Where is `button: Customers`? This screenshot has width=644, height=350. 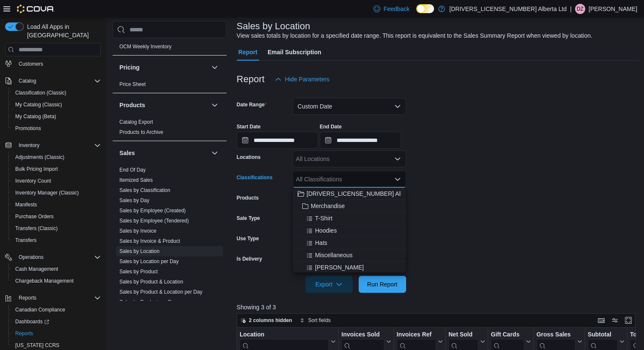 button: Customers is located at coordinates (53, 63).